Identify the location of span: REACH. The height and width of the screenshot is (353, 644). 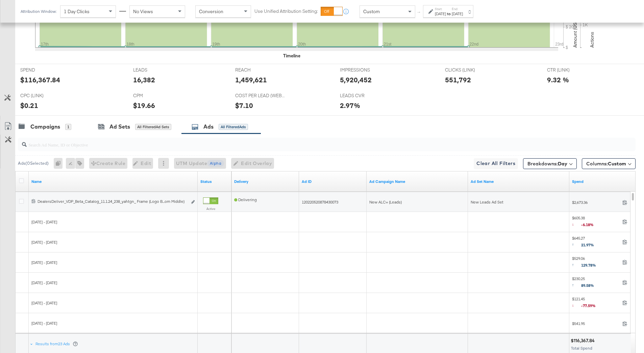
(260, 70).